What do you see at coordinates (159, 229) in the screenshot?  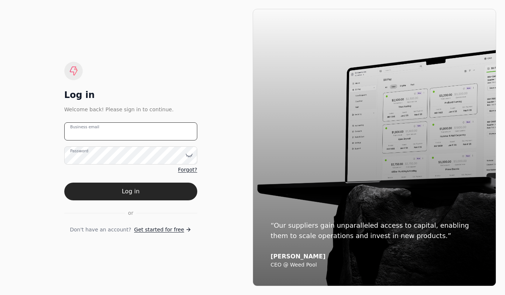 I see `span: Get started for free` at bounding box center [159, 229].